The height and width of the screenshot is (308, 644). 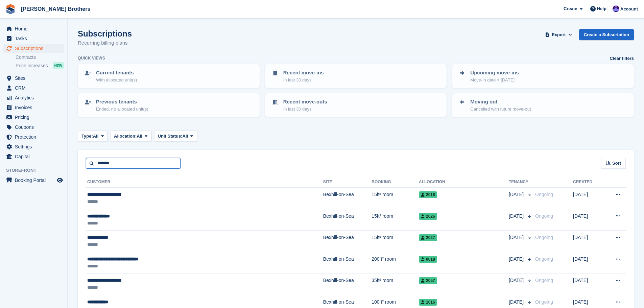 I want to click on span: Home, so click(x=35, y=29).